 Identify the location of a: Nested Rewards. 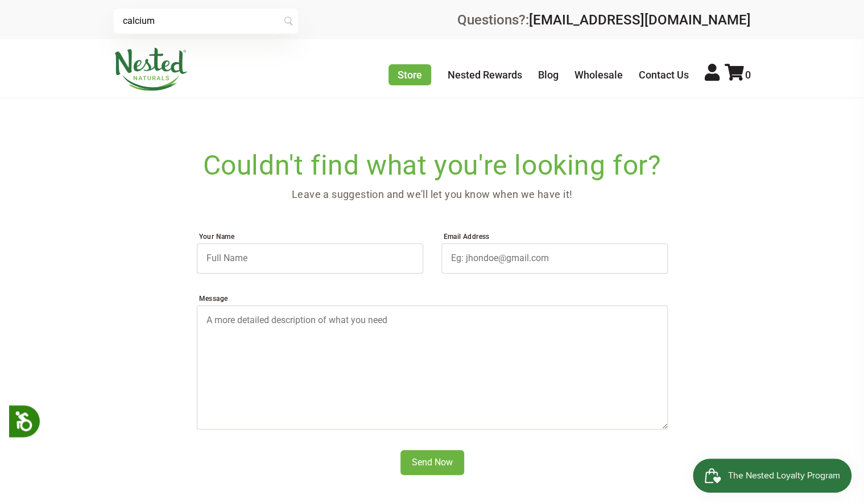
(485, 74).